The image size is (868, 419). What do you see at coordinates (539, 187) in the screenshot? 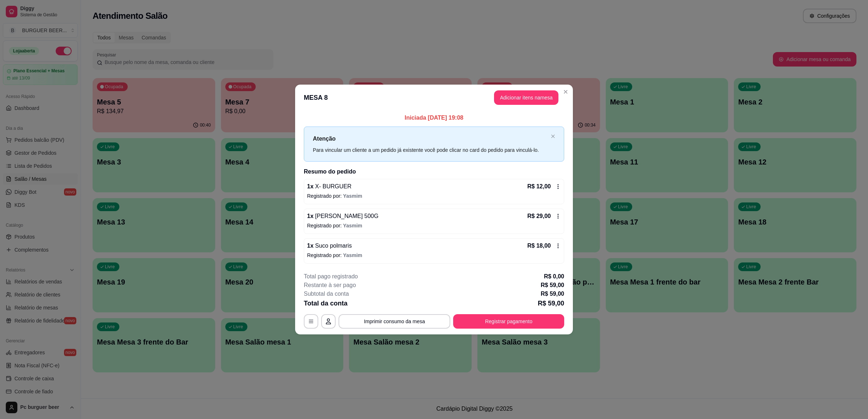
I see `p: R$ 12,00` at bounding box center [539, 187].